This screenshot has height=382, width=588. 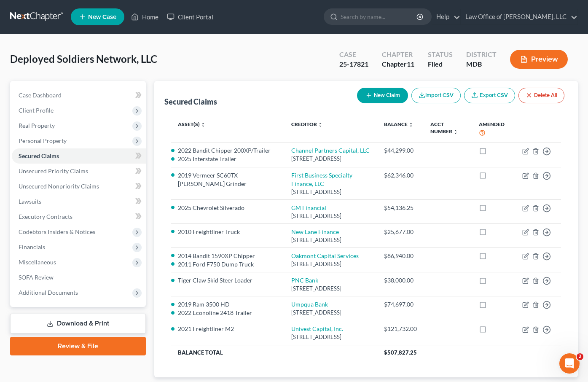 What do you see at coordinates (79, 217) in the screenshot?
I see `a: Executory Contracts` at bounding box center [79, 217].